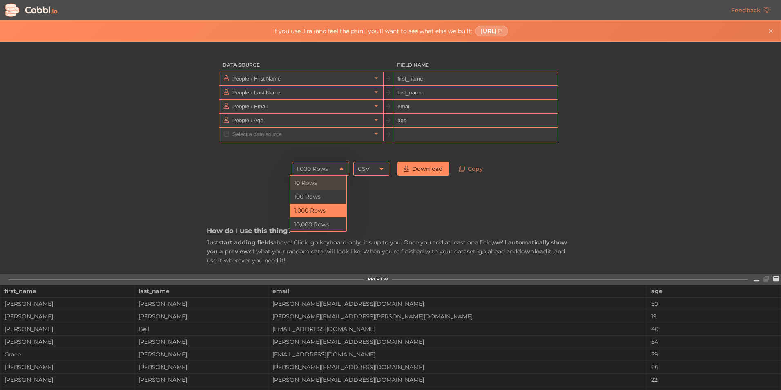 The height and width of the screenshot is (390, 781). I want to click on h3: Data Source, so click(301, 65).